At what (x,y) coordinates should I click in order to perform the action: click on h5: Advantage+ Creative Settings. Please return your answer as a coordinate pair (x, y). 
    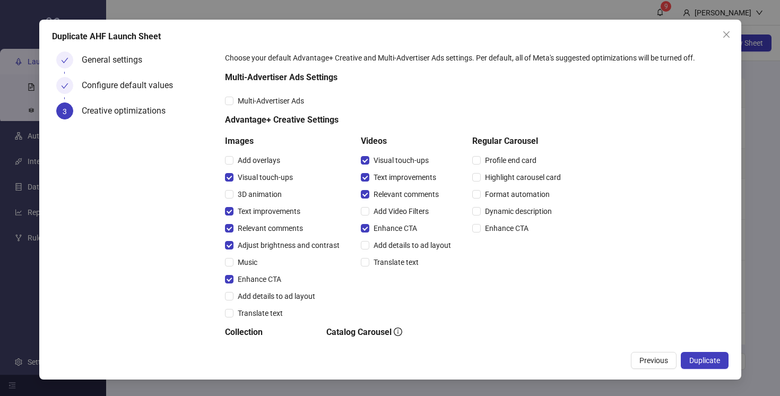
    Looking at the image, I should click on (395, 120).